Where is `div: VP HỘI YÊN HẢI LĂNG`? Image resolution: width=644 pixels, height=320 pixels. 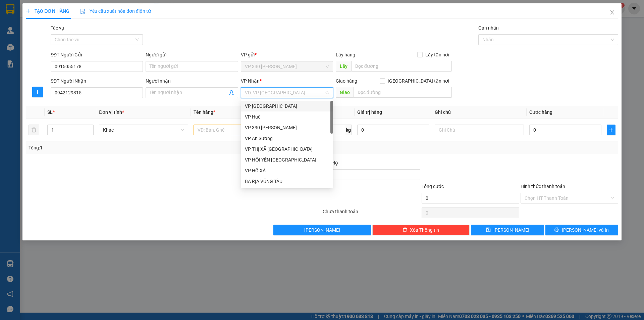 div: VP HỘI YÊN HẢI LĂNG is located at coordinates (287, 160).